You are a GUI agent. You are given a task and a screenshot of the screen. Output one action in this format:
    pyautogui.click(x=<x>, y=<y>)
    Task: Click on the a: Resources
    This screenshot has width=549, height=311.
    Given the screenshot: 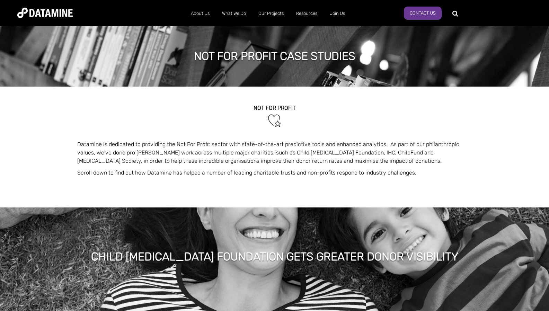 What is the action you would take?
    pyautogui.click(x=307, y=14)
    